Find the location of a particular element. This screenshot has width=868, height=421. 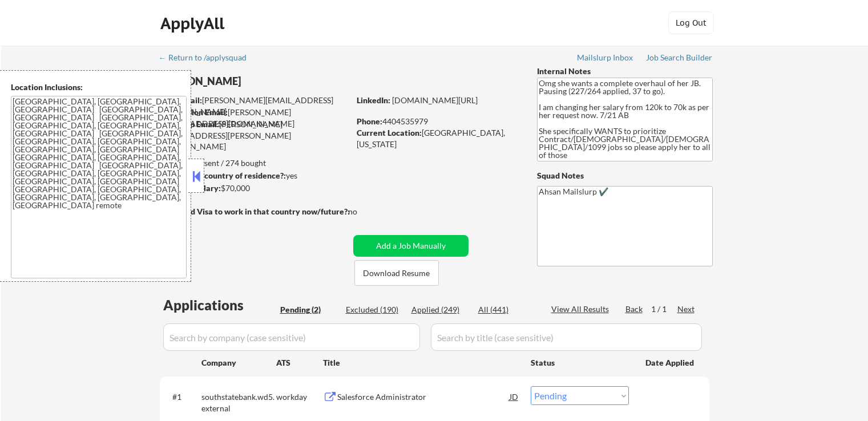

a: Mailslurp Inbox is located at coordinates (606, 58).